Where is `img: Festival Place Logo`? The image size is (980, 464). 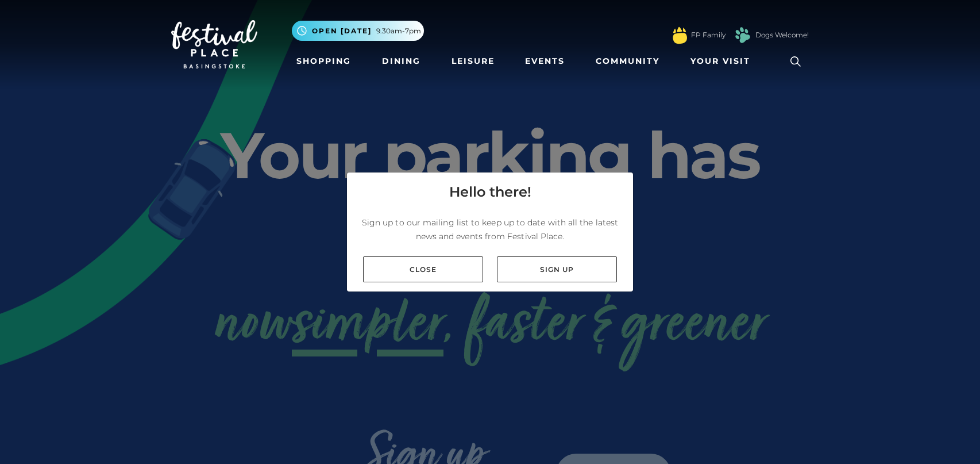
img: Festival Place Logo is located at coordinates (214, 44).